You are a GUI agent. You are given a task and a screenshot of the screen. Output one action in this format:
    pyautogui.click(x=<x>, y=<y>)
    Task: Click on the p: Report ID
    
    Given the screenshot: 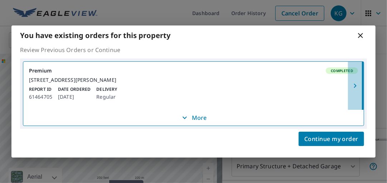 What is the action you would take?
    pyautogui.click(x=41, y=89)
    